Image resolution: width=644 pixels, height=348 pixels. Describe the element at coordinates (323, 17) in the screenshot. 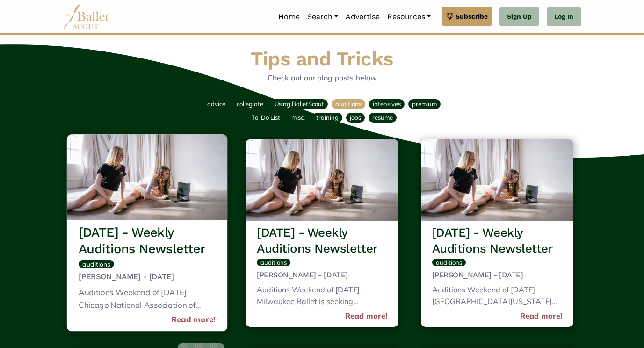

I see `a: Search` at that location.